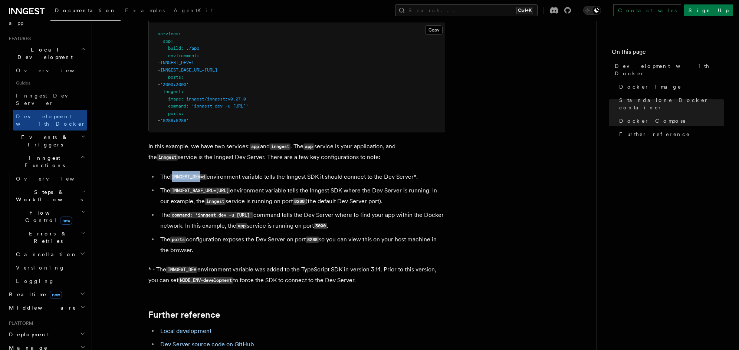  I want to click on li: The command tells the Dev Server where to find your app within the Docker network. In this exampl..., so click(302, 221).